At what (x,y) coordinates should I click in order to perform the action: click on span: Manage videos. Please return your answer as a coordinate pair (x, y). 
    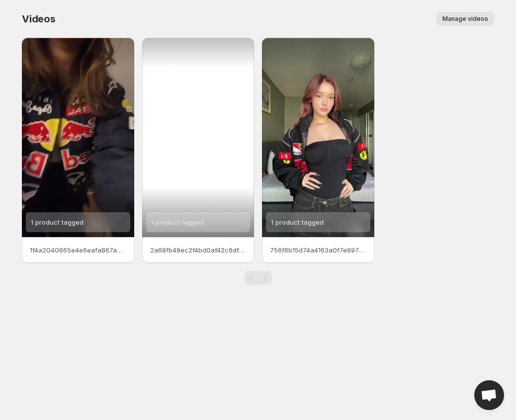
    Looking at the image, I should click on (465, 19).